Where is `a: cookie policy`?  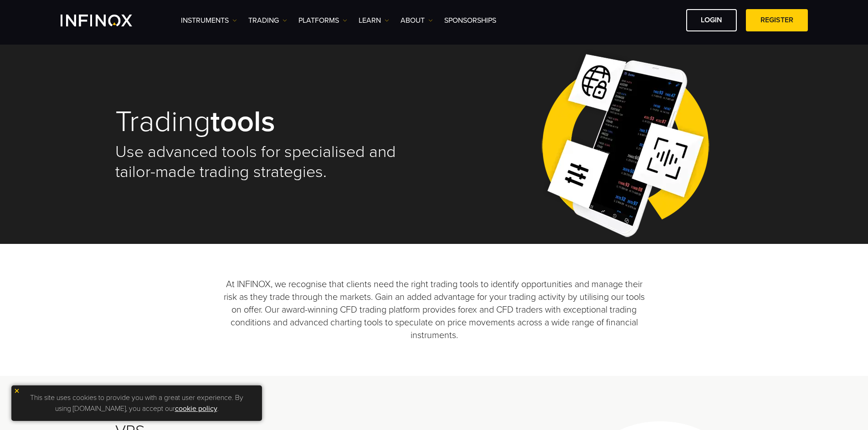
a: cookie policy is located at coordinates (196, 409).